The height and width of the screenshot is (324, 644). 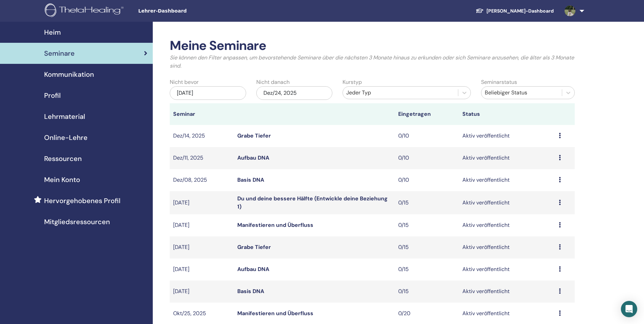 I want to click on span: Kommunikation, so click(x=69, y=74).